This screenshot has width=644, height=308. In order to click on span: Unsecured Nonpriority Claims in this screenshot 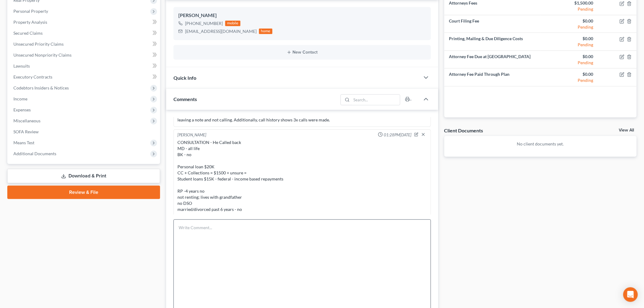, I will do `click(42, 55)`.